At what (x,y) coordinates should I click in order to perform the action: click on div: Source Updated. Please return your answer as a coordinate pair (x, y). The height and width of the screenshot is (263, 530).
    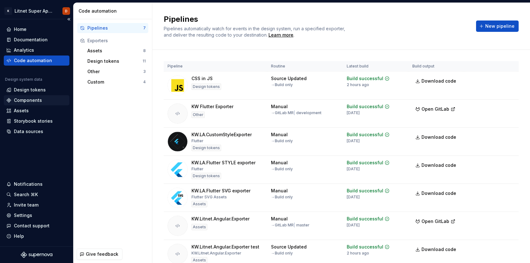
    Looking at the image, I should click on (288, 78).